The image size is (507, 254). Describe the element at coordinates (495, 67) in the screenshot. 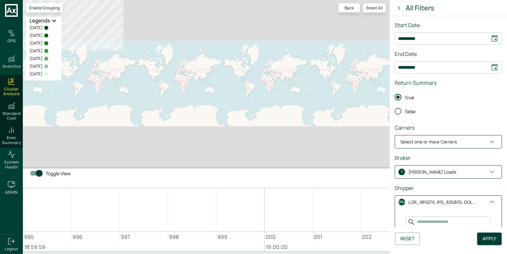

I see `button: Choose date, selected date is Aug 25, 2025` at that location.